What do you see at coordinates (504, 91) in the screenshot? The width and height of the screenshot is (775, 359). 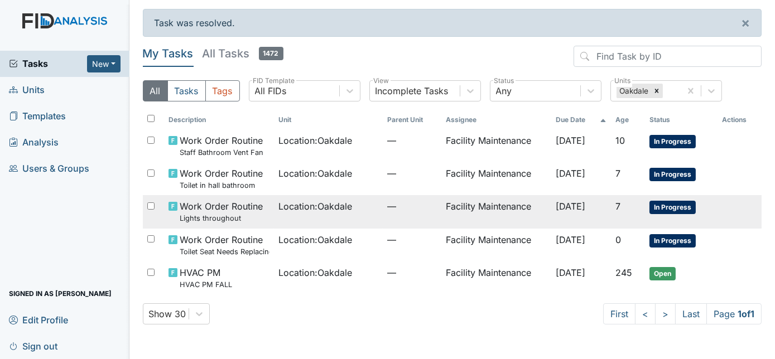 I see `div: Any` at bounding box center [504, 91].